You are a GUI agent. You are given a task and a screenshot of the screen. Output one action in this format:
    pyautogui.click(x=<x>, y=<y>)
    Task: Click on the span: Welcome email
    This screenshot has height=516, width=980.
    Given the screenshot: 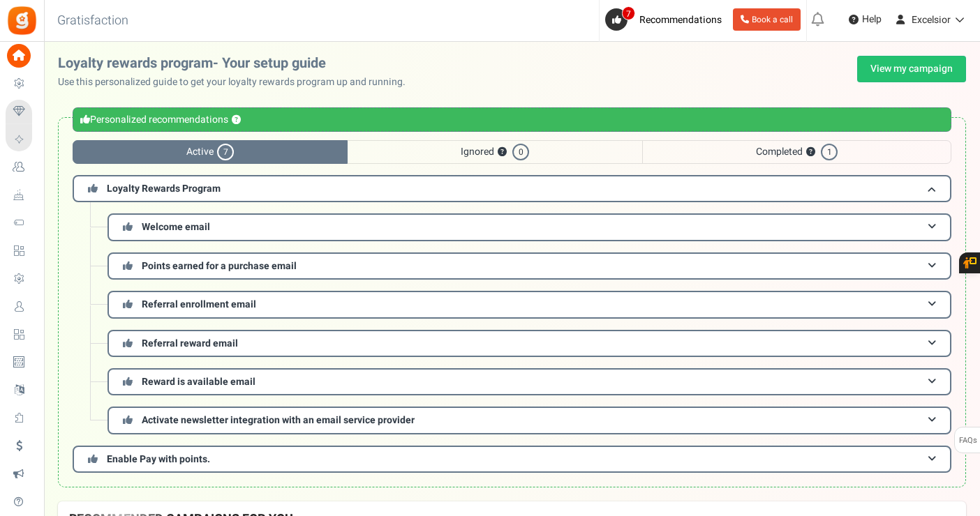 What is the action you would take?
    pyautogui.click(x=176, y=227)
    